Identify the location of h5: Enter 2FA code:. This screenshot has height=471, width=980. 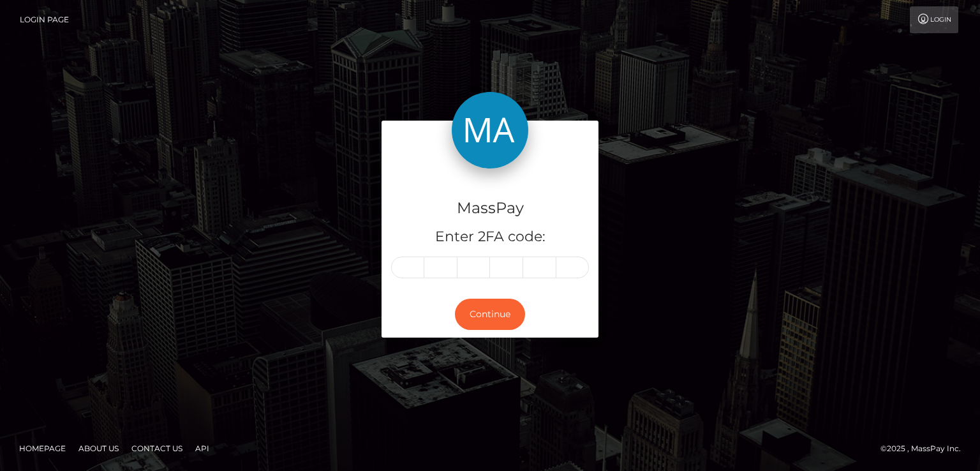
(490, 236).